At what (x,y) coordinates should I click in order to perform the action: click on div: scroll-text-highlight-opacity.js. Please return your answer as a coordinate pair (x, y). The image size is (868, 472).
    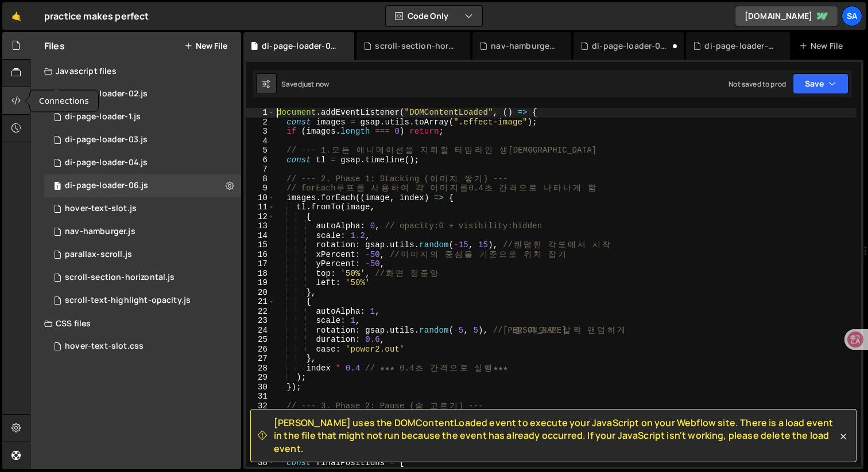
    Looking at the image, I should click on (128, 301).